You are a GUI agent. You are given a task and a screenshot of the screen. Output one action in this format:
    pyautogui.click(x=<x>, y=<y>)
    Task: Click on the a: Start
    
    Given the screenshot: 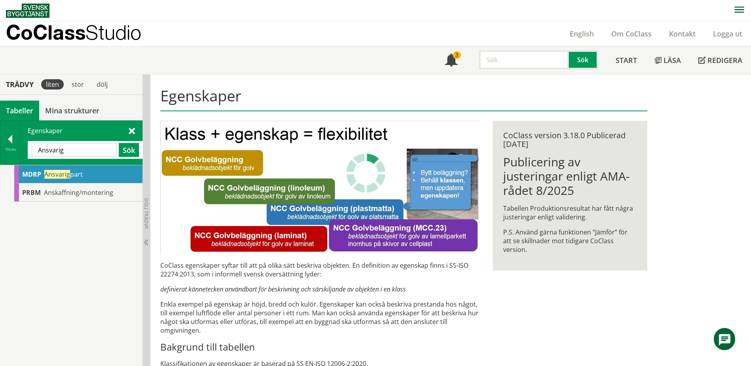 What is the action you would take?
    pyautogui.click(x=626, y=60)
    